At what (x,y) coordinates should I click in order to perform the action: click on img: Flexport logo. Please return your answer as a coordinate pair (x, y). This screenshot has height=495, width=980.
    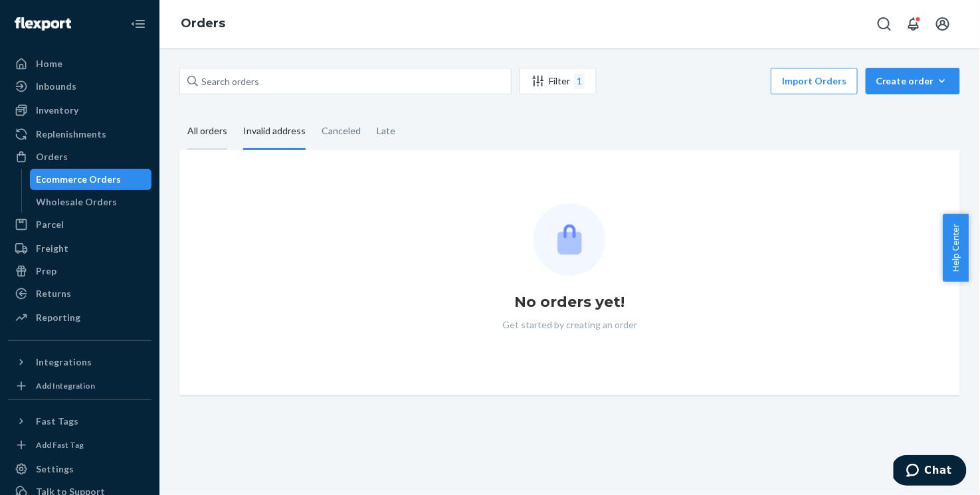
    Looking at the image, I should click on (42, 24).